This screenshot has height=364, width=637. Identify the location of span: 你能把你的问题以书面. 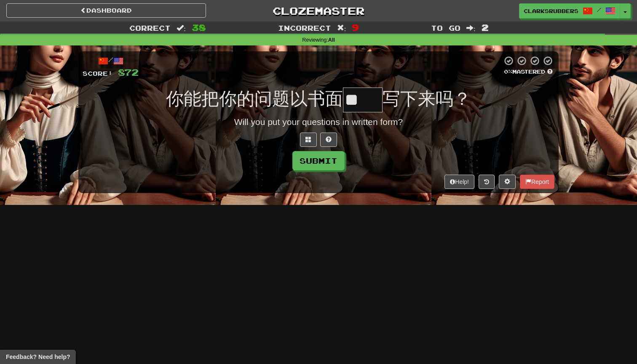
(254, 98).